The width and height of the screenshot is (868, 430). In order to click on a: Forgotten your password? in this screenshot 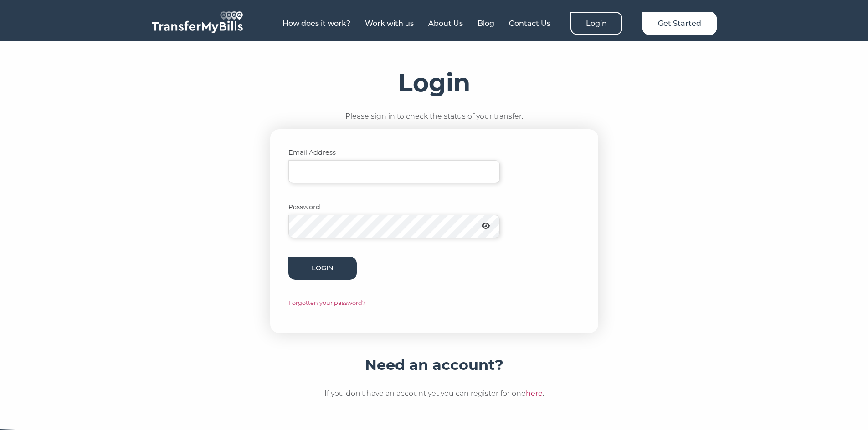, I will do `click(327, 303)`.